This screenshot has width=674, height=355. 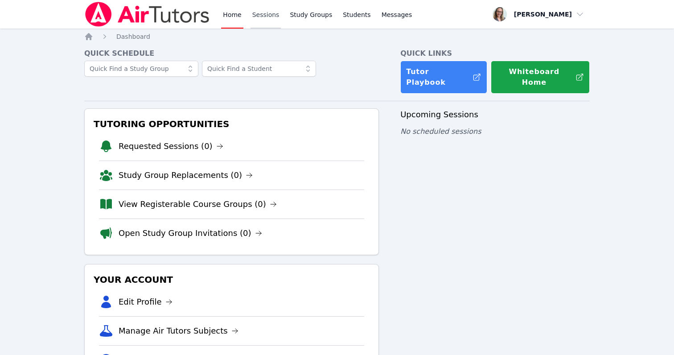 I want to click on h3: Your Account, so click(x=231, y=280).